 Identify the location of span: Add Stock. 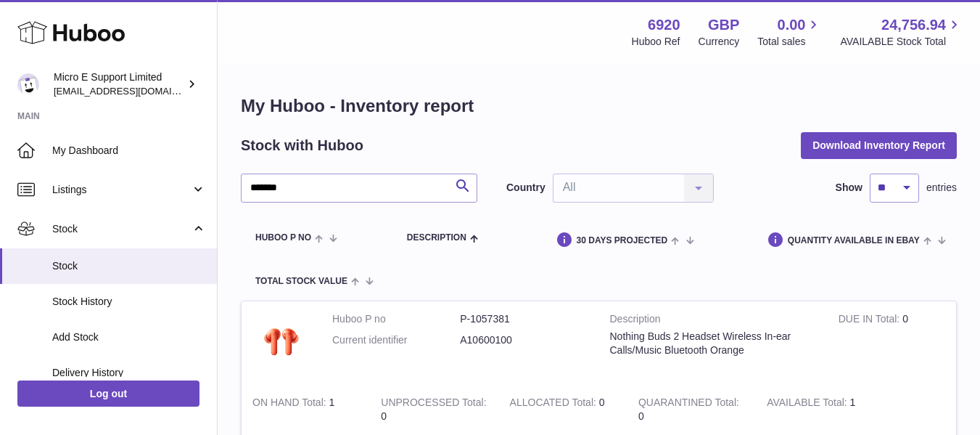
(129, 337).